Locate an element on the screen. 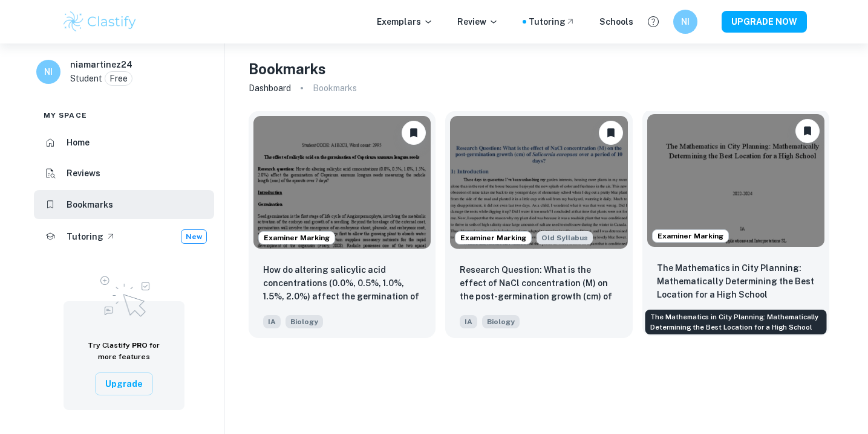  p: Student is located at coordinates (86, 79).